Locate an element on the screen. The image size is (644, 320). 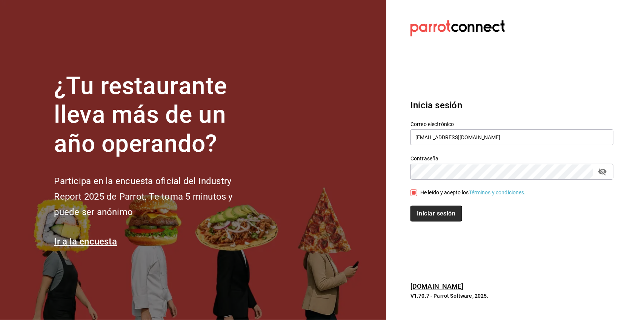
a: Ir a la encuesta is located at coordinates (85, 242).